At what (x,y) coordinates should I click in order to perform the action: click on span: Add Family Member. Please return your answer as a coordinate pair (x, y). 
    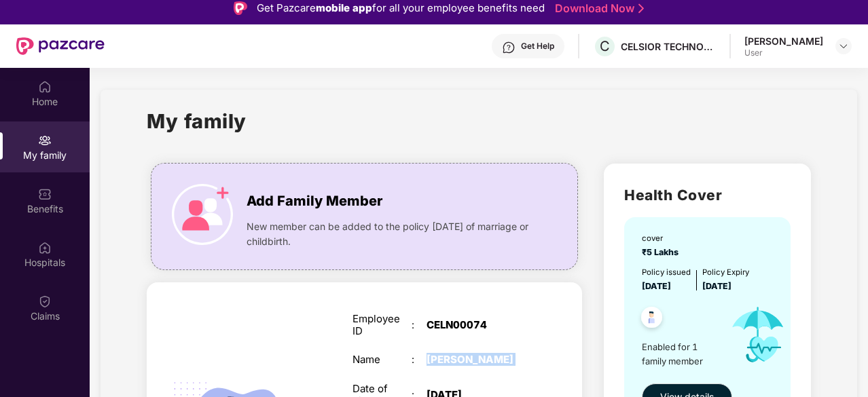
    Looking at the image, I should click on (314, 200).